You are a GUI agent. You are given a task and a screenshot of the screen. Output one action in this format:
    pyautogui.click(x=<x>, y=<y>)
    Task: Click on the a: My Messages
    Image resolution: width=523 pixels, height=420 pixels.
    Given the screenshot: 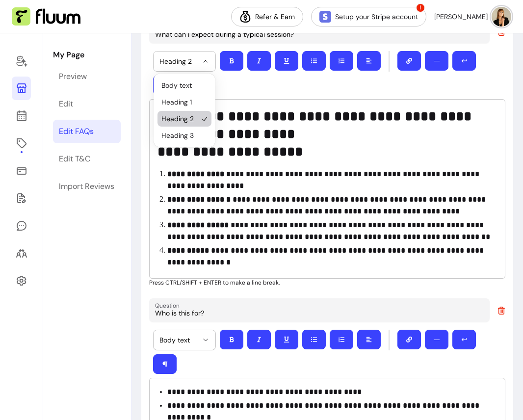 What is the action you would take?
    pyautogui.click(x=21, y=226)
    